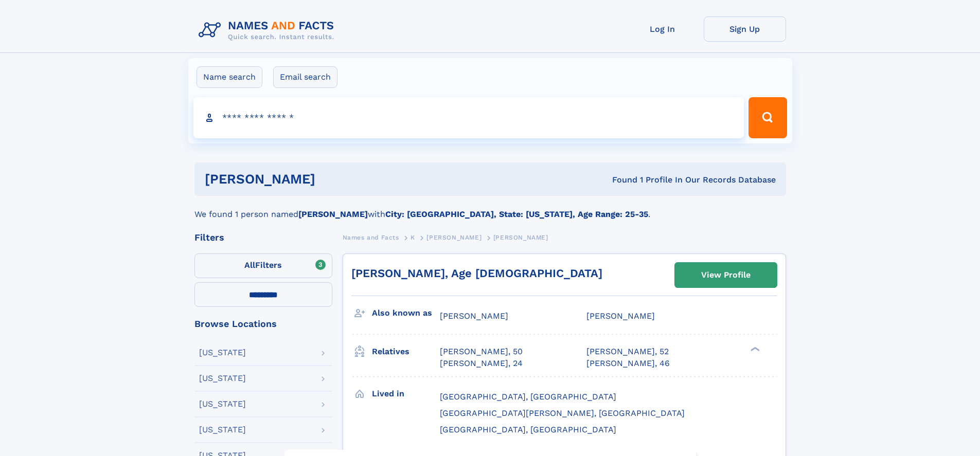 The width and height of the screenshot is (980, 456). What do you see at coordinates (768, 117) in the screenshot?
I see `button: Search Button` at bounding box center [768, 117].